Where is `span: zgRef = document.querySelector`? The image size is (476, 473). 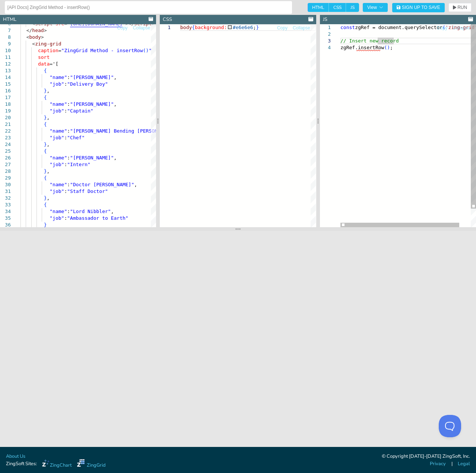
span: zgRef = document.querySelector is located at coordinates (398, 27).